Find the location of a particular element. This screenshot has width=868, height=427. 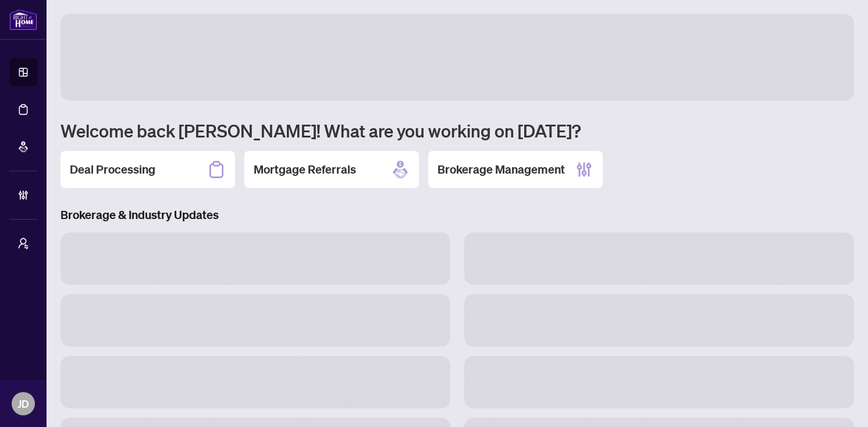

h2: Brokerage Management is located at coordinates (501, 169).